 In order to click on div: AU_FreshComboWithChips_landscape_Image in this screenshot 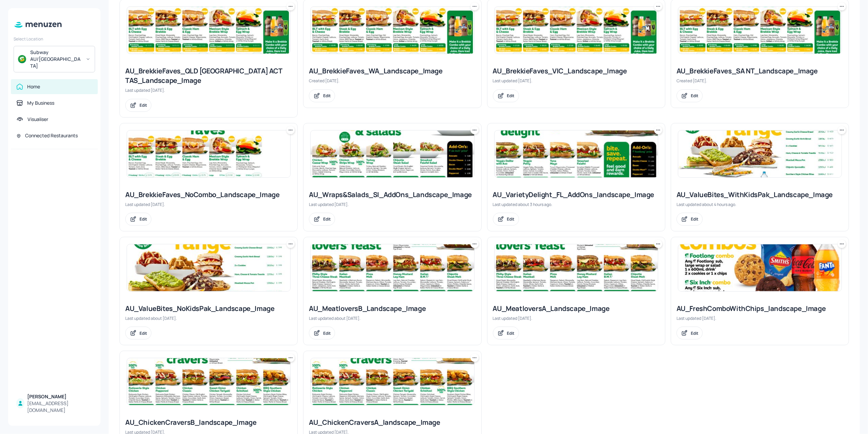, I will do `click(760, 308)`.